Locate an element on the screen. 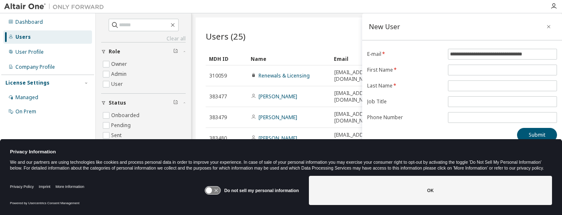  img: Altair One is located at coordinates (56, 7).